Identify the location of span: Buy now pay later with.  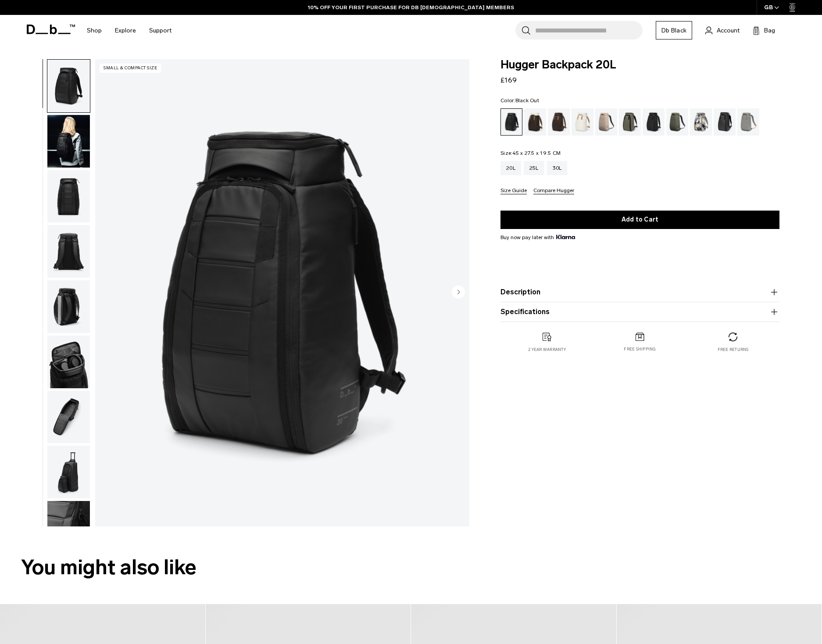
(538, 237).